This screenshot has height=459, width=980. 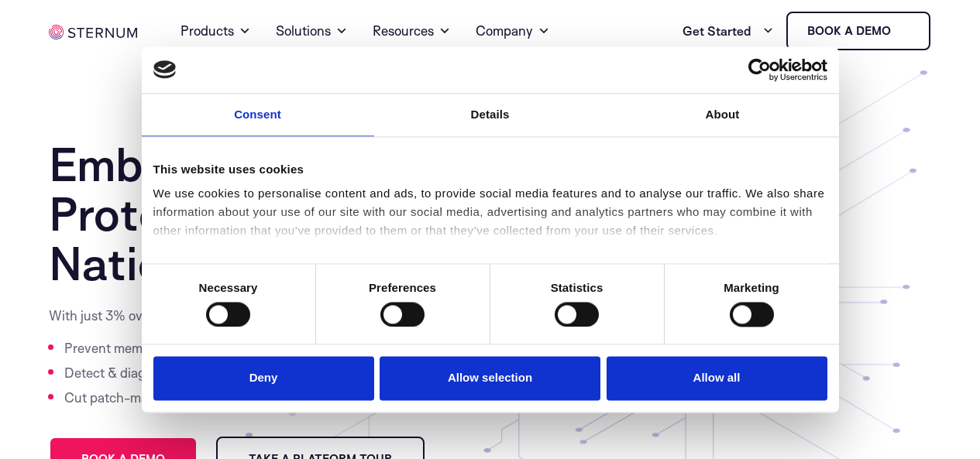 What do you see at coordinates (229, 287) in the screenshot?
I see `strong: Necessary` at bounding box center [229, 287].